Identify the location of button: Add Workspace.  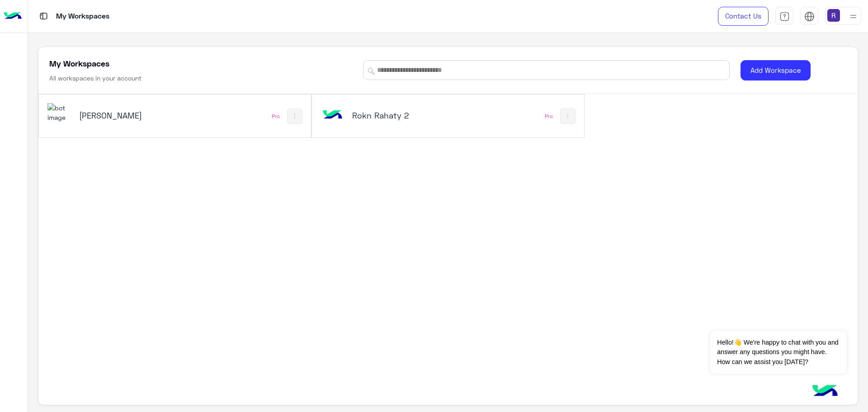
(775, 70).